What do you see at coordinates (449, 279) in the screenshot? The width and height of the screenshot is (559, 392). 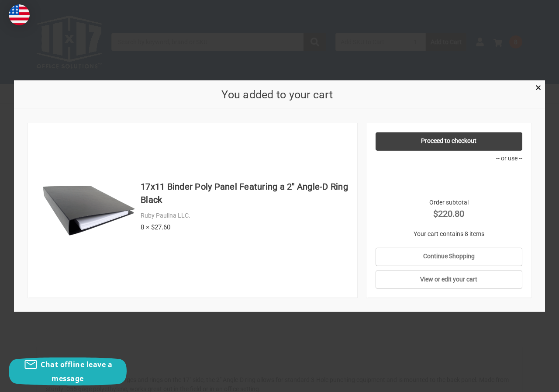 I see `a: View or edit your cart` at bounding box center [449, 279].